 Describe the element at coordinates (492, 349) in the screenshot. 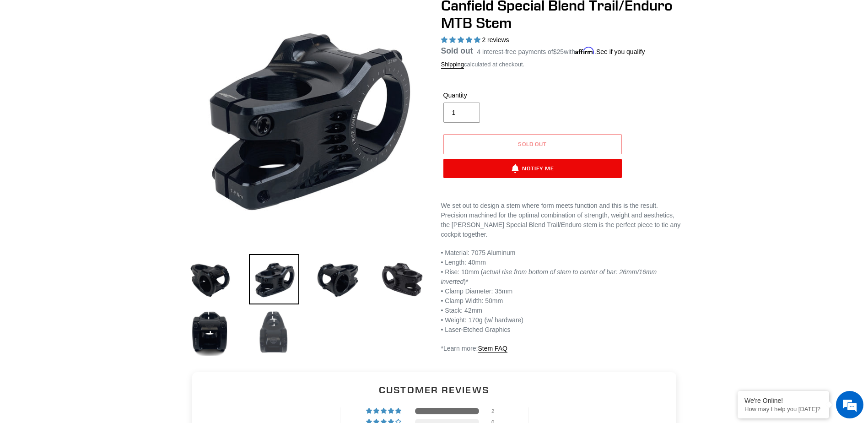

I see `a: Stem FAQ` at that location.